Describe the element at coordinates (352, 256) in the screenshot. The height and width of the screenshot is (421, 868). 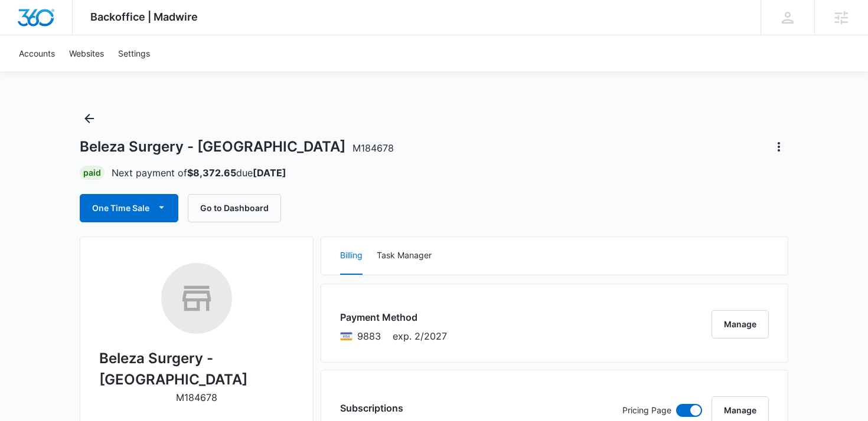
I see `button: Billing` at that location.